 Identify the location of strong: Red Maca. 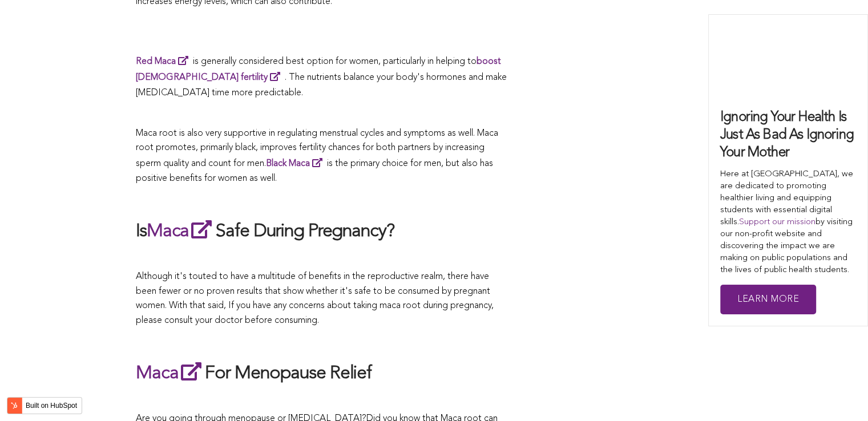
(156, 62).